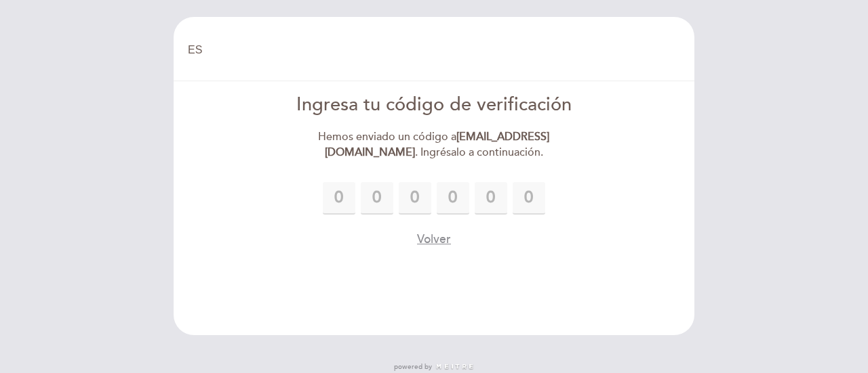  What do you see at coordinates (434, 105) in the screenshot?
I see `div: Ingresa tu código de verificación` at bounding box center [434, 105].